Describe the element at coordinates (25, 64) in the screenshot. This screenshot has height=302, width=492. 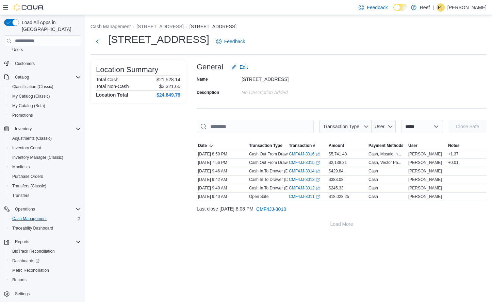
I see `span: Customers` at that location.